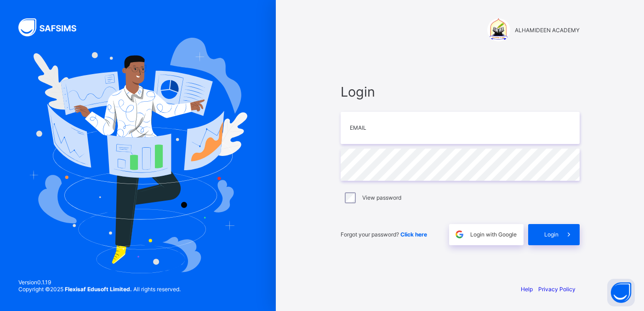 The image size is (644, 311). What do you see at coordinates (382, 197) in the screenshot?
I see `label: View password` at bounding box center [382, 197].